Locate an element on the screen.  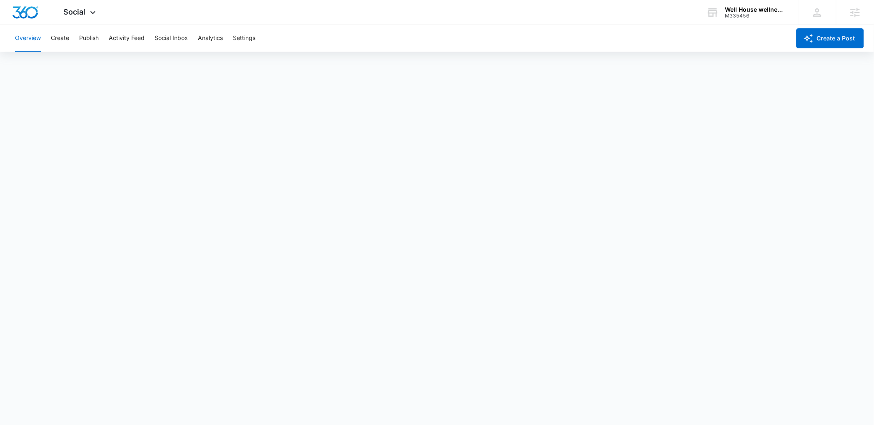
button: Analytics is located at coordinates (210, 38).